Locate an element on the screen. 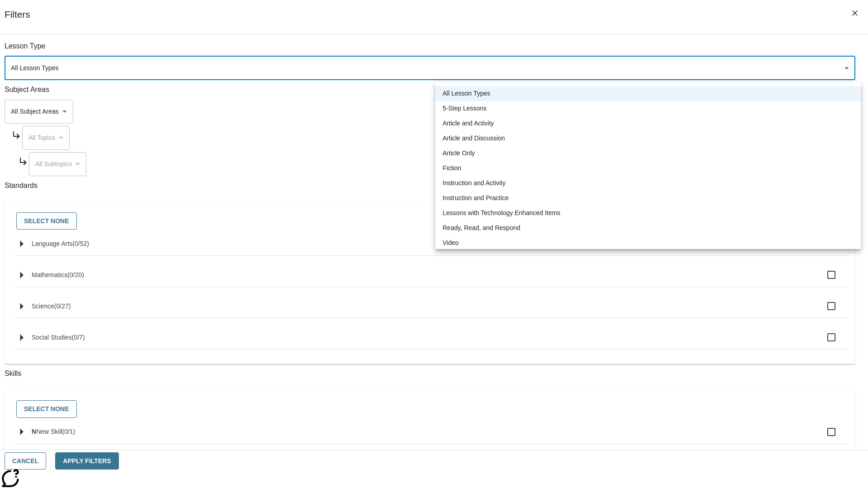 The image size is (868, 489). li: Ready, Read, and Respond is located at coordinates (648, 227).